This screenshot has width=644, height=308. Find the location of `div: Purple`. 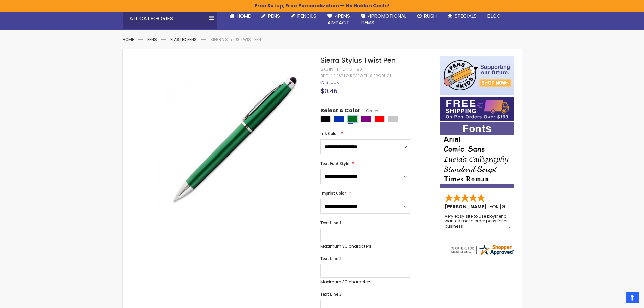

div: Purple is located at coordinates (366, 119).